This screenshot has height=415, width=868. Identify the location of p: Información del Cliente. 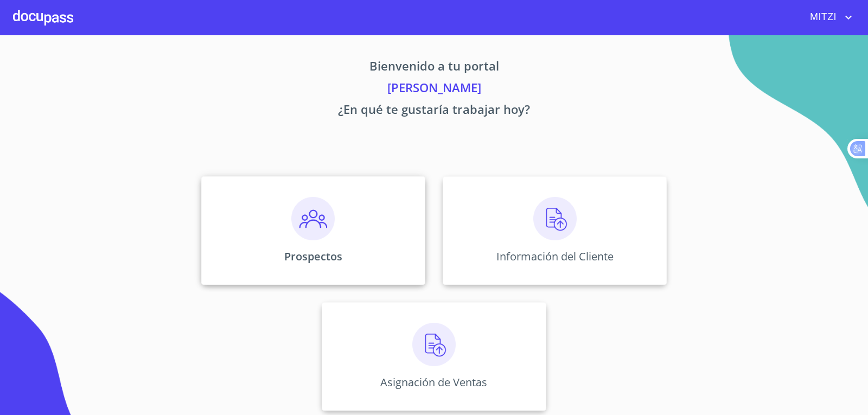
(555, 256).